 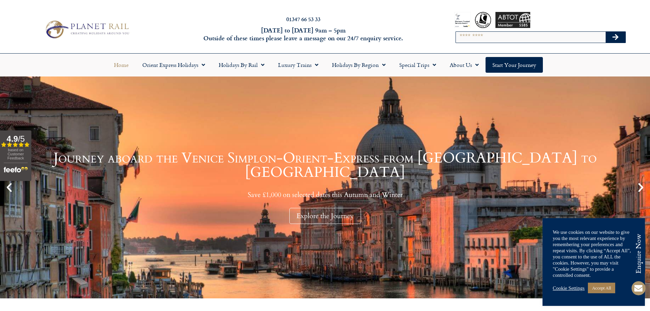 I want to click on div: Next slide, so click(x=641, y=187).